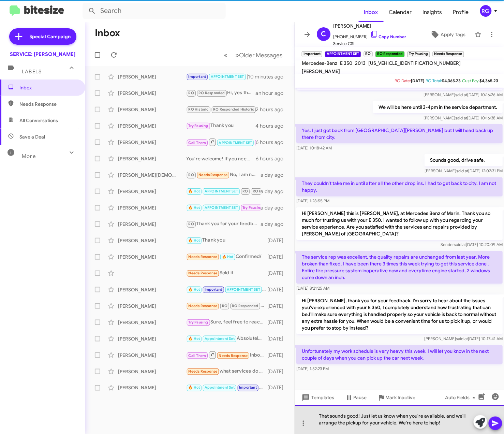 This screenshot has width=504, height=434. Describe the element at coordinates (400, 12) in the screenshot. I see `span: Calendar` at that location.